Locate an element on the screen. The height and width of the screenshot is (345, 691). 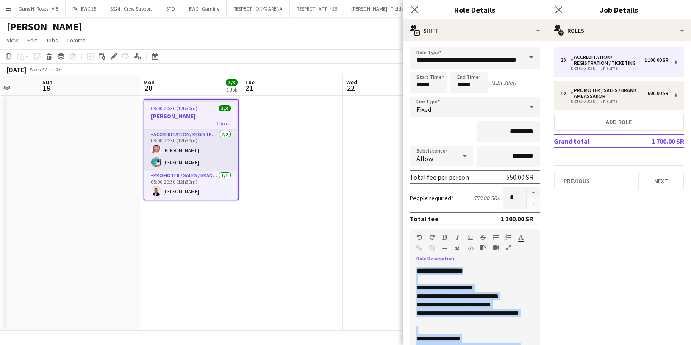
button: Redo is located at coordinates (432, 237).